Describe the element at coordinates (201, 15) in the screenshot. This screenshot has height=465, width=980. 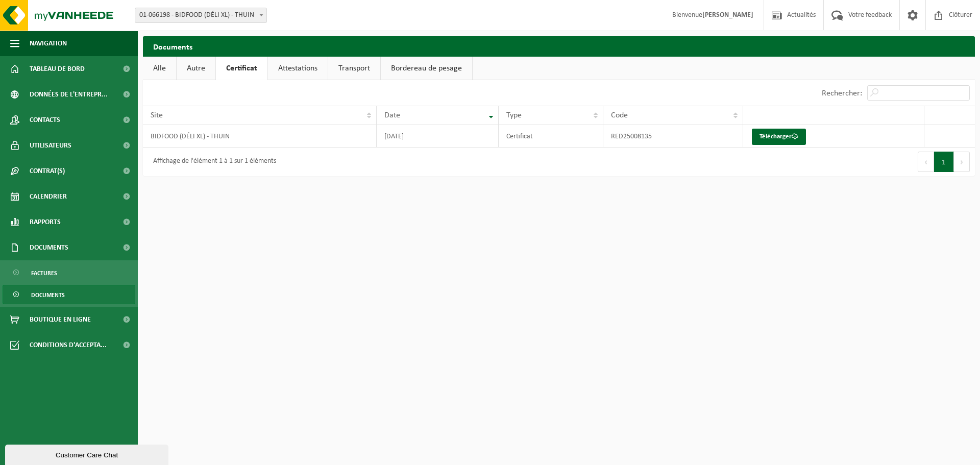
I see `span: 01-066198 - BIDFOOD (DÉLI XL) - THUIN` at that location.